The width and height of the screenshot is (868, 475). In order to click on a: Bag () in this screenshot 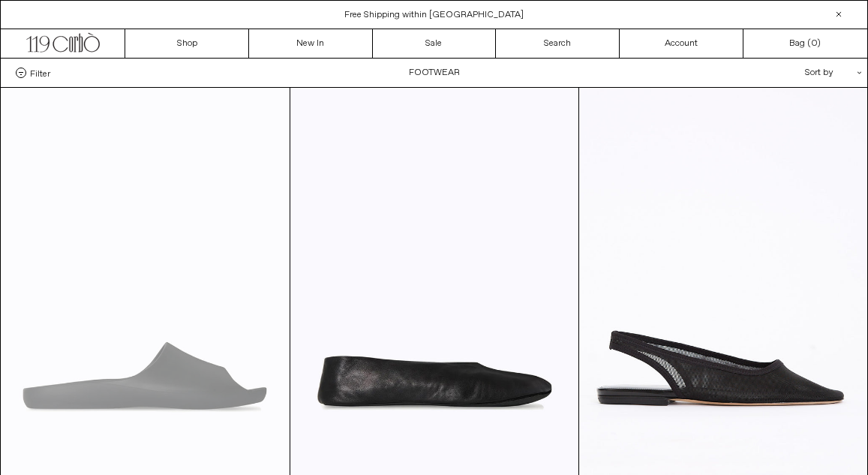, I will do `click(805, 44)`.